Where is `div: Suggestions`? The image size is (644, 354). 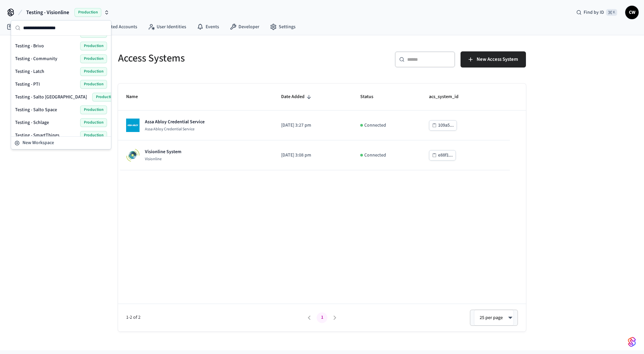
div: Suggestions is located at coordinates (61, 86).